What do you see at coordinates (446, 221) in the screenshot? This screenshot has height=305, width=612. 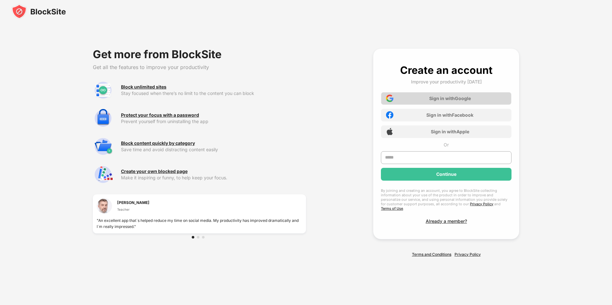 I see `div: Already a member?` at bounding box center [446, 221].